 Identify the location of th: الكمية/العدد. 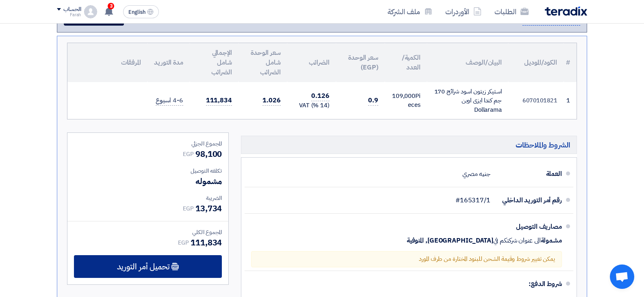
(406, 62).